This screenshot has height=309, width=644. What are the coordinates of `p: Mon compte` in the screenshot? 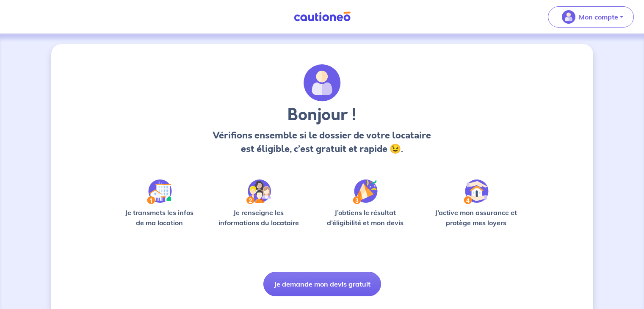 It's located at (598, 17).